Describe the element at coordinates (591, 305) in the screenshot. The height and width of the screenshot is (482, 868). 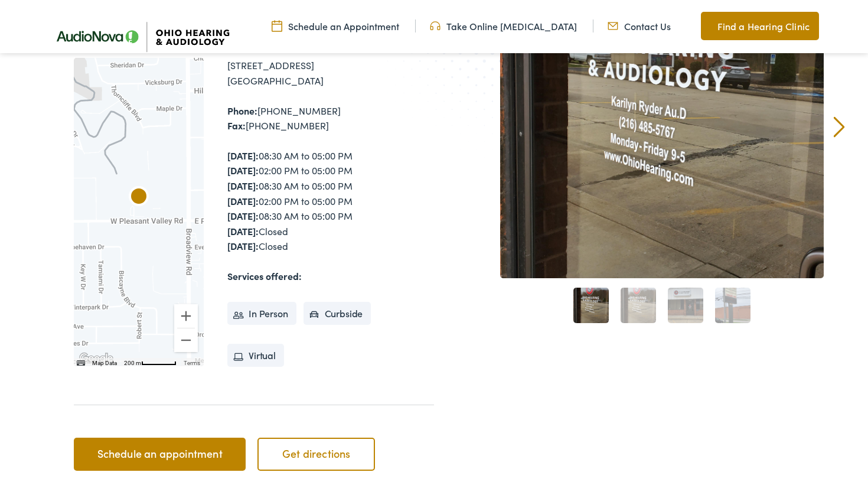
I see `a: 1` at that location.